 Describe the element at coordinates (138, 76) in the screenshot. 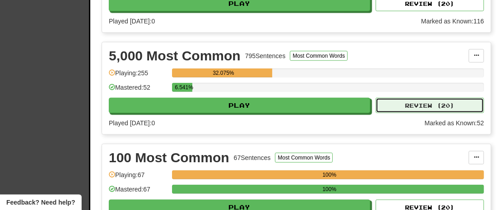

I see `div: Playing: 255` at that location.